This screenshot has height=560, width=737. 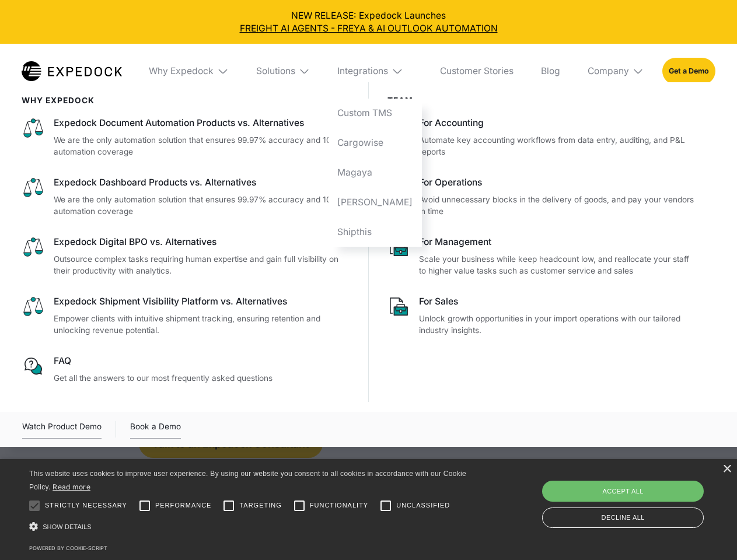 What do you see at coordinates (185, 369) in the screenshot?
I see `a: FAQGet all the answers to our most frequently asked questions` at bounding box center [185, 369].